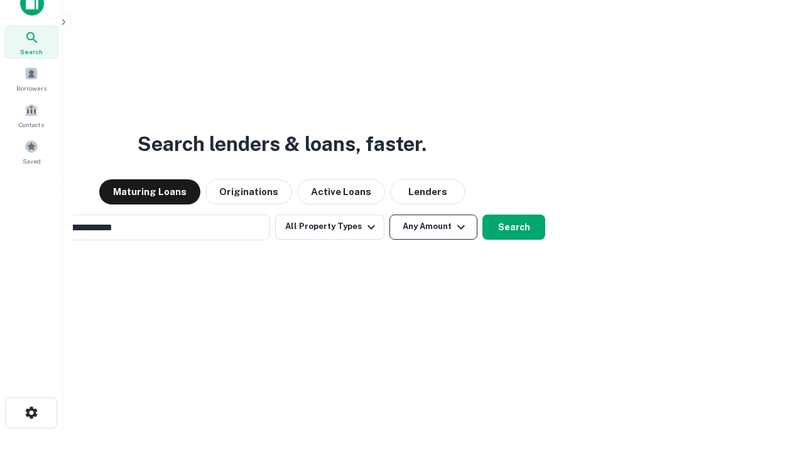 The height and width of the screenshot is (453, 804). I want to click on div: Contacts, so click(31, 115).